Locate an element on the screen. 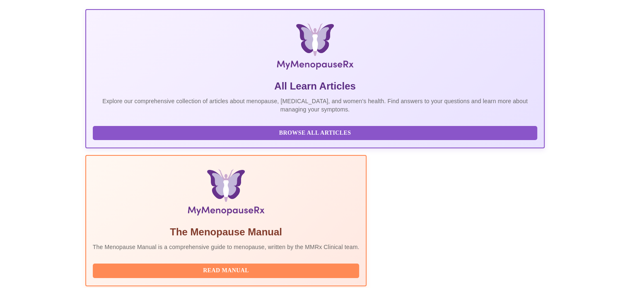 Image resolution: width=630 pixels, height=288 pixels. button: Read Manual is located at coordinates (226, 271).